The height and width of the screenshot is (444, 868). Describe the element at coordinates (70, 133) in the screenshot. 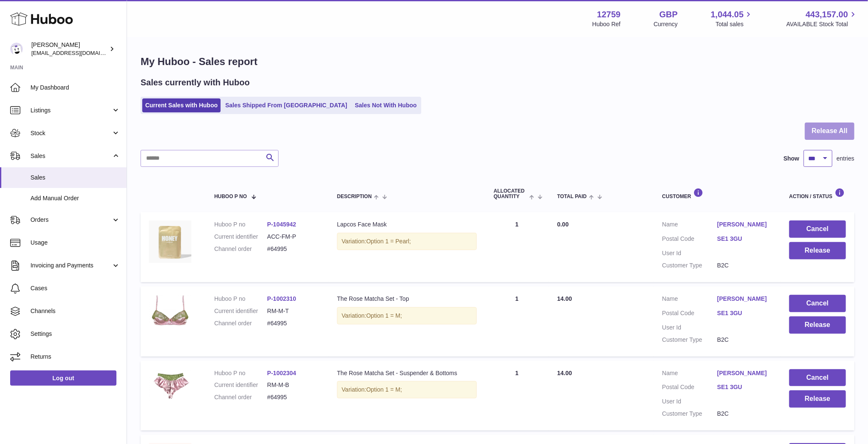

I see `span: Stock` at that location.